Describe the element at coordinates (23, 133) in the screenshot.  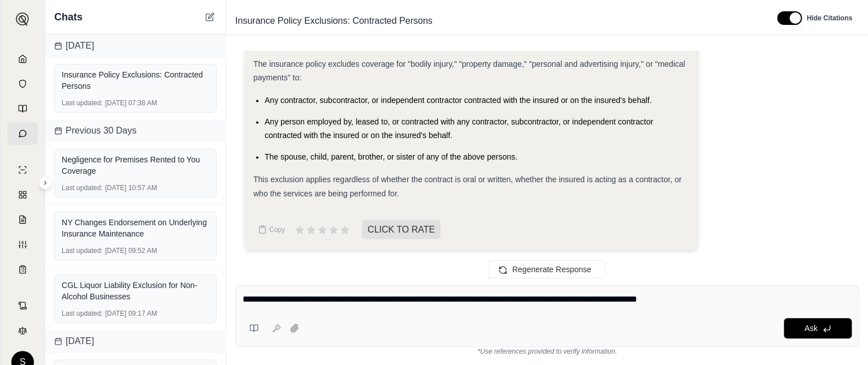
I see `a: Chat` at that location.